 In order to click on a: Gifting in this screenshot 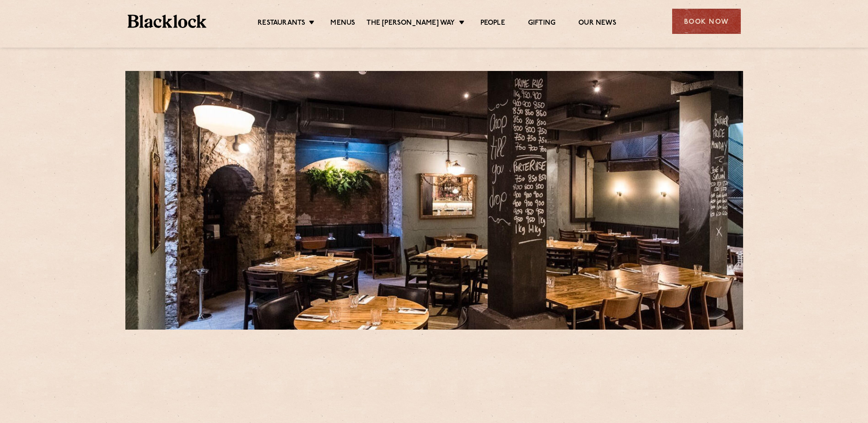, I will do `click(542, 24)`.